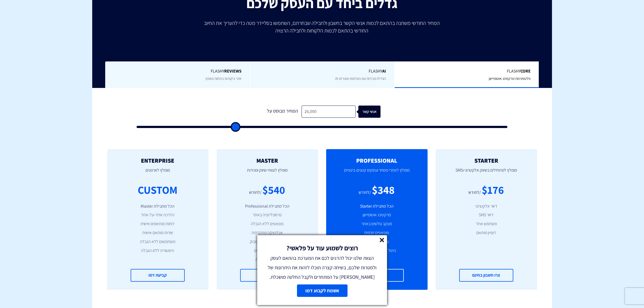 The width and height of the screenshot is (644, 308). I want to click on b: REVIEWS, so click(233, 71).